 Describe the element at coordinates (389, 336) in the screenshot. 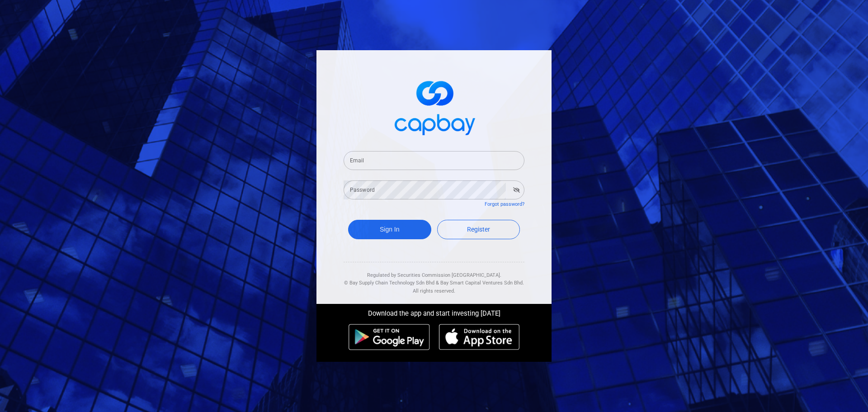

I see `img: android` at that location.